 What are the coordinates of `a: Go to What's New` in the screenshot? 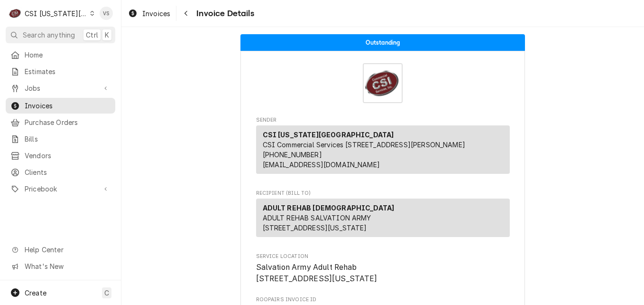 It's located at (60, 266).